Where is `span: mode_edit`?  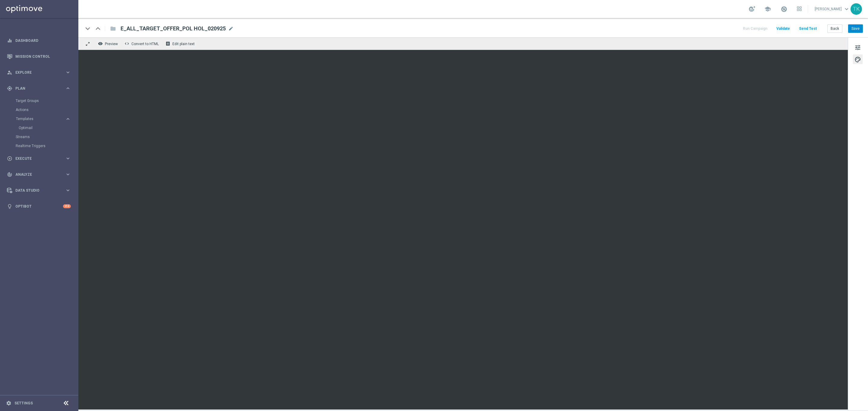 span: mode_edit is located at coordinates (231, 28).